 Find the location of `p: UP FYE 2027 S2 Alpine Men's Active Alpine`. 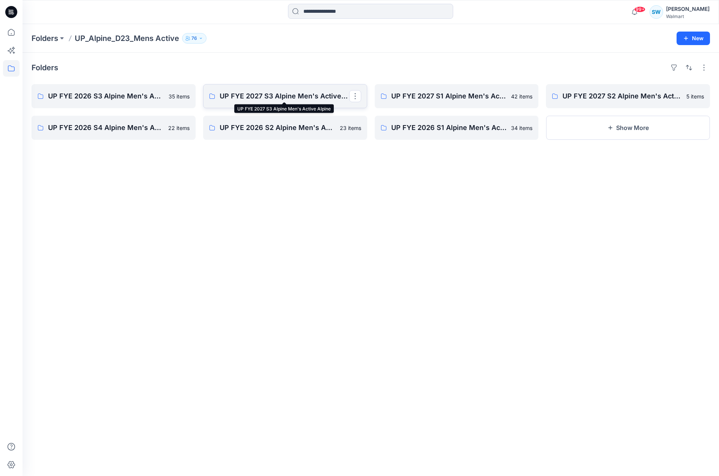

p: UP FYE 2027 S2 Alpine Men's Active Alpine is located at coordinates (622, 96).